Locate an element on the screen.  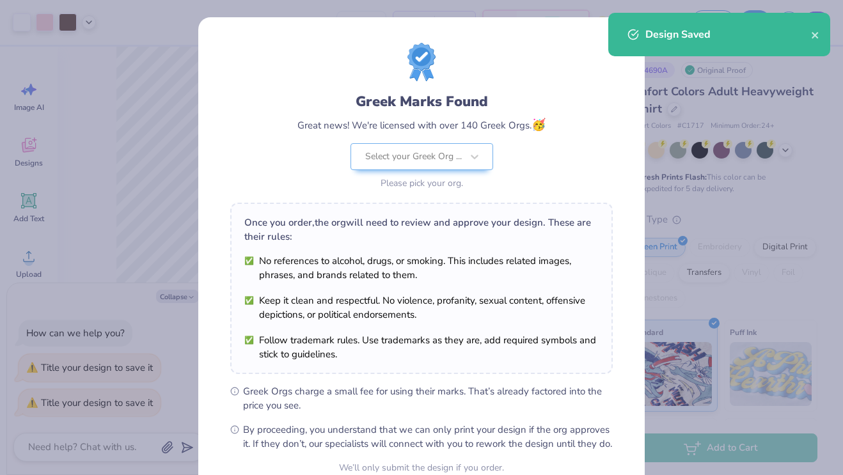
div: We’ll only submit the design if you order. is located at coordinates (422, 468).